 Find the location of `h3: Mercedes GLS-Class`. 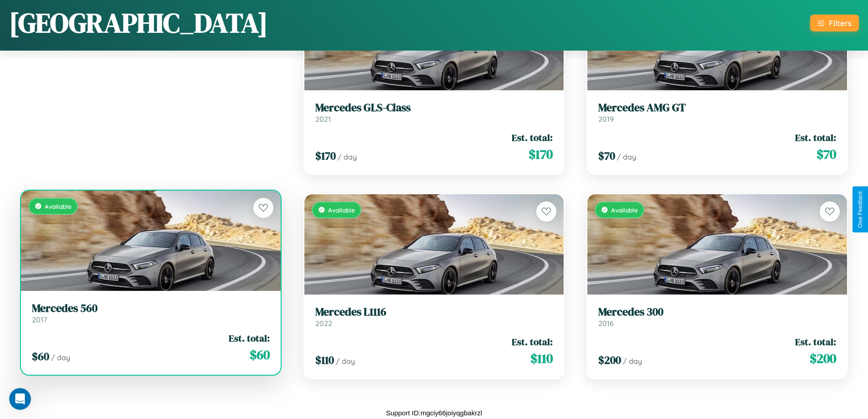

h3: Mercedes GLS-Class is located at coordinates (434, 107).